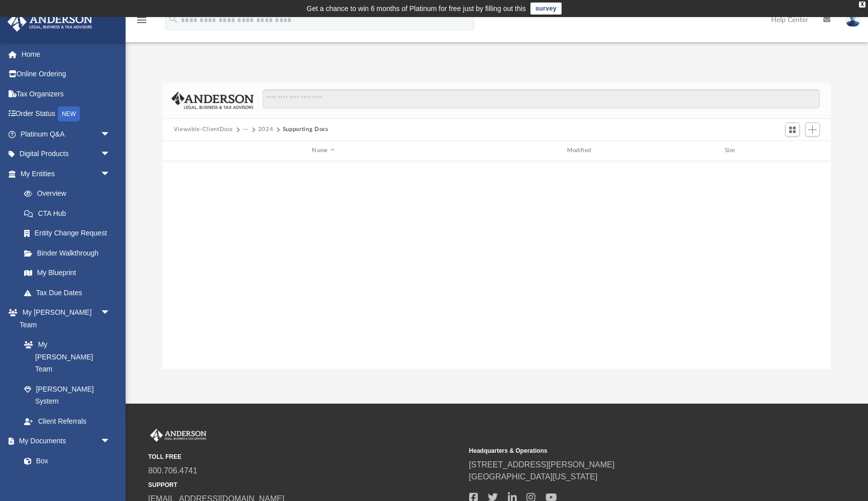 The image size is (868, 501). What do you see at coordinates (65, 461) in the screenshot?
I see `a: Box` at bounding box center [65, 461].